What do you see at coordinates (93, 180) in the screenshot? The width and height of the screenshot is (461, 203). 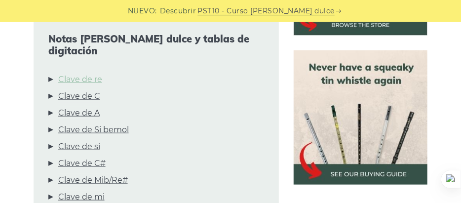 I see `font: Clave de Mib/Re#` at bounding box center [93, 180].